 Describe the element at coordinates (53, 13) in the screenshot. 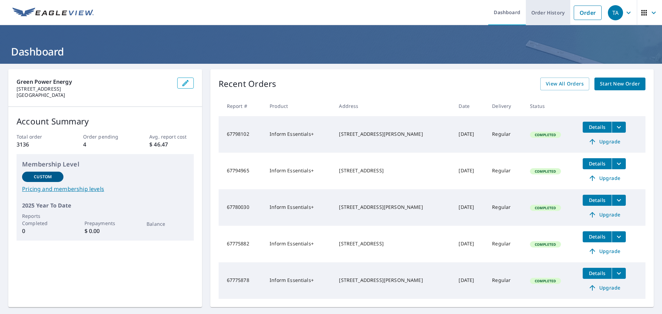

I see `img: EV Logo` at that location.